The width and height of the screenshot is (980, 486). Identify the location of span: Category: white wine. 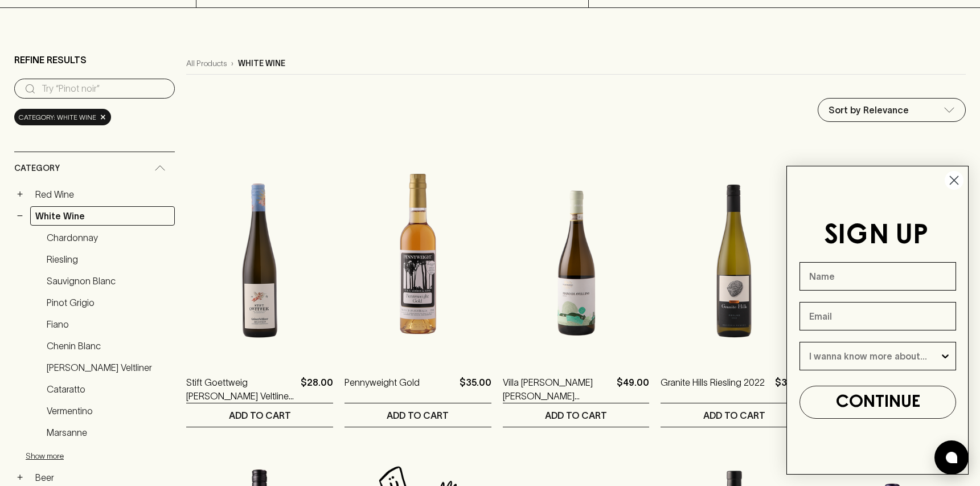
(58, 117).